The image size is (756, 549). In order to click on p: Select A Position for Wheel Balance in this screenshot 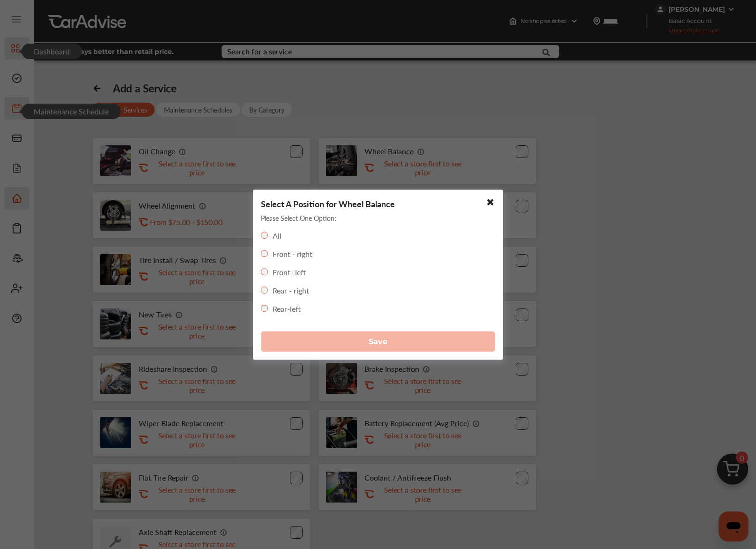, I will do `click(328, 203)`.